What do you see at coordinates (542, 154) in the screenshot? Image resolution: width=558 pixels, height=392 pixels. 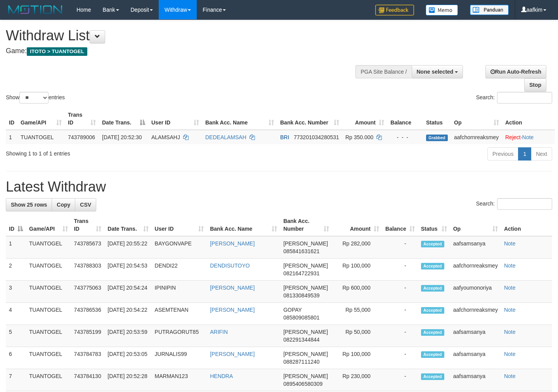 I see `a: Next` at bounding box center [542, 154].